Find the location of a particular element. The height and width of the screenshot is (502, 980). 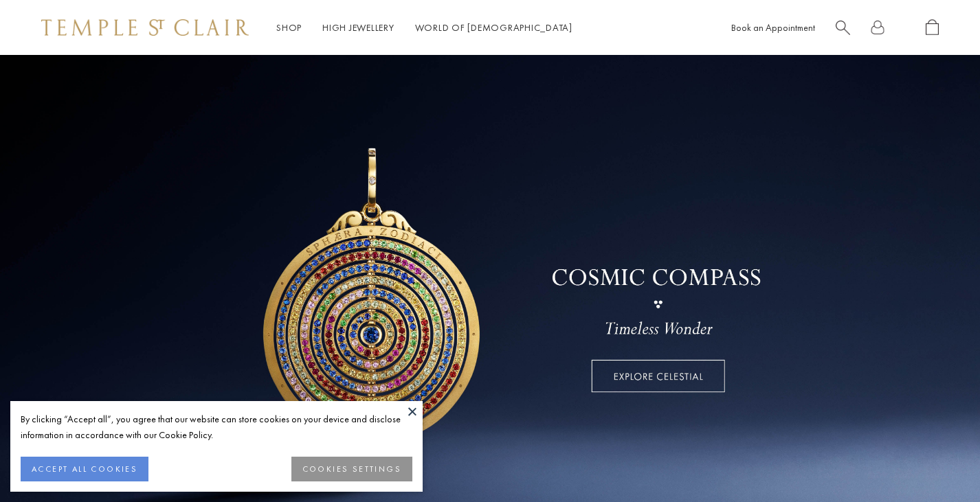

a: Open Shopping Bag is located at coordinates (932, 28).